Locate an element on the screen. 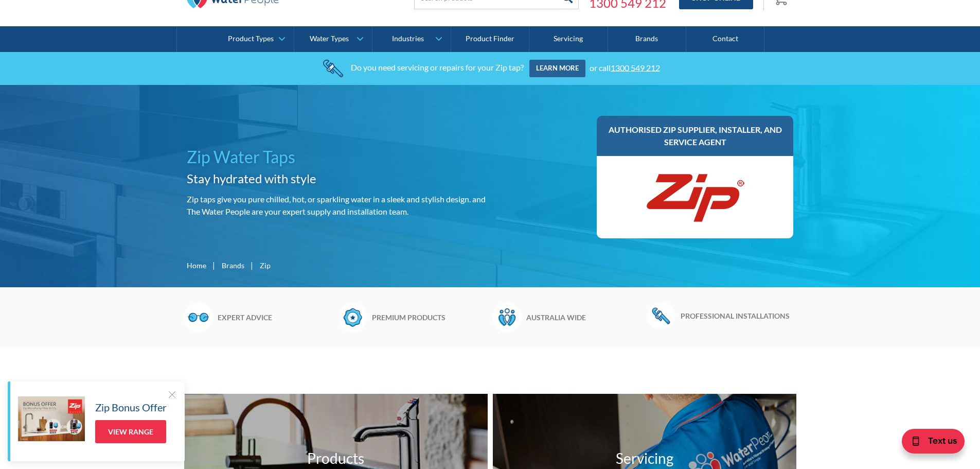 The image size is (980, 469). h3: Authorised Zip supplier, installer, and service agent is located at coordinates (695, 136).